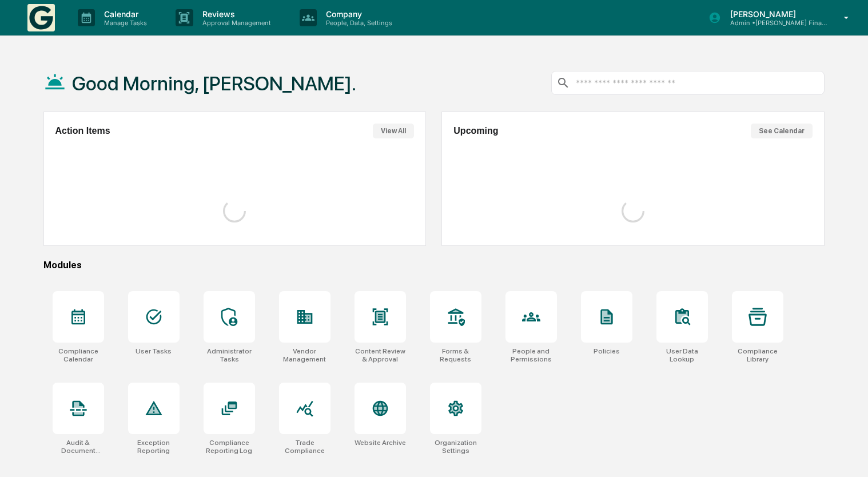 The height and width of the screenshot is (477, 868). Describe the element at coordinates (229, 446) in the screenshot. I see `div: Compliance Reporting Log` at that location.